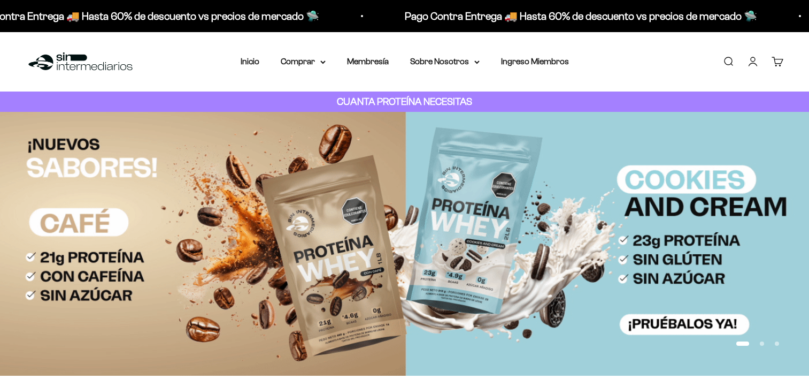 This screenshot has width=809, height=379. Describe the element at coordinates (368, 61) in the screenshot. I see `a: Membresía` at that location.